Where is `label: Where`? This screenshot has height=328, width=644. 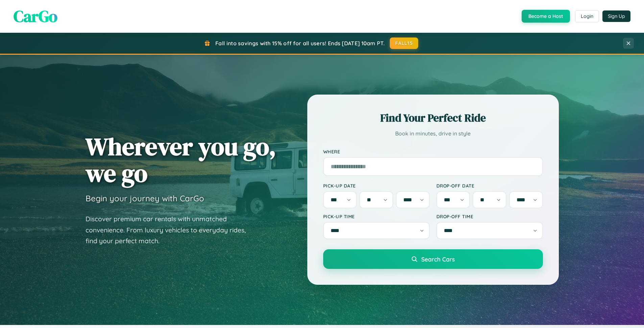 label: Where is located at coordinates (433, 151).